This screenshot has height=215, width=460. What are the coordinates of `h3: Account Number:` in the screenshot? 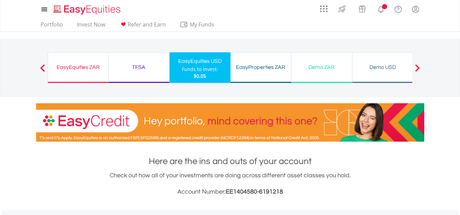 It's located at (230, 192).